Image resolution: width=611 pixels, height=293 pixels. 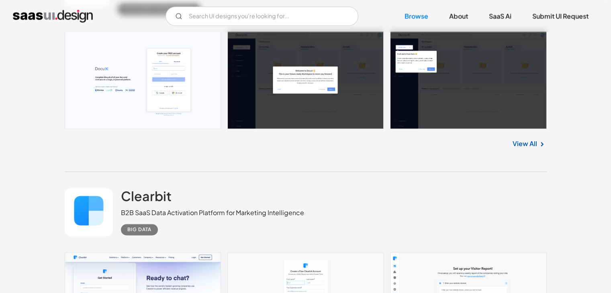 I want to click on a: home, so click(x=53, y=16).